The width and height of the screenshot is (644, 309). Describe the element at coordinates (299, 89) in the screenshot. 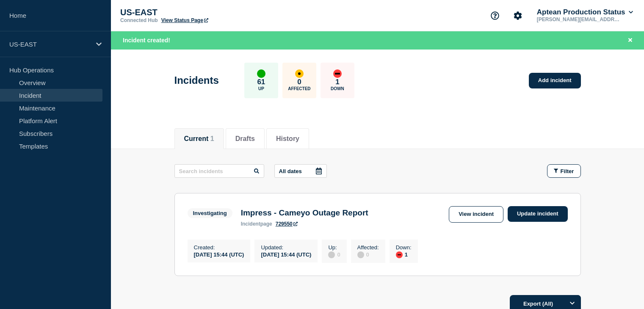

I see `p: Affected` at that location.